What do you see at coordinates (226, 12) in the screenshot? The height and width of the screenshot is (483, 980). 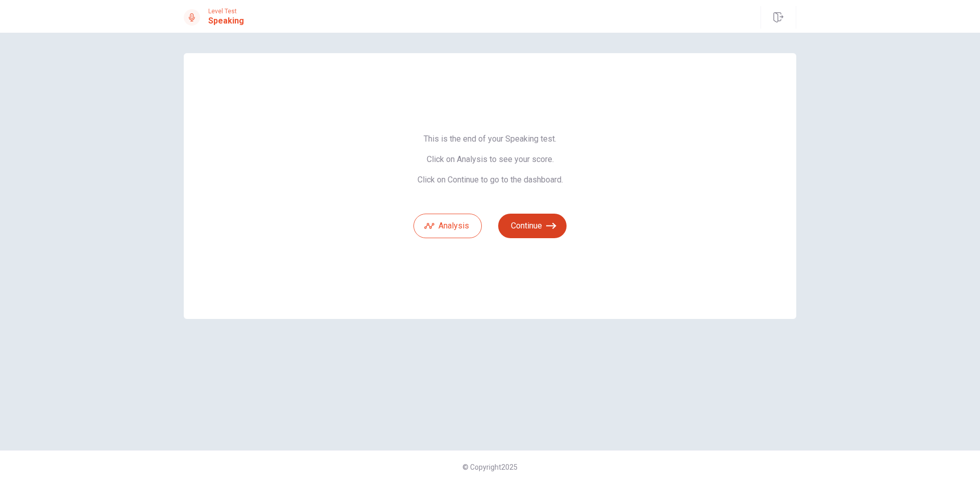 I see `span: Level Test` at bounding box center [226, 12].